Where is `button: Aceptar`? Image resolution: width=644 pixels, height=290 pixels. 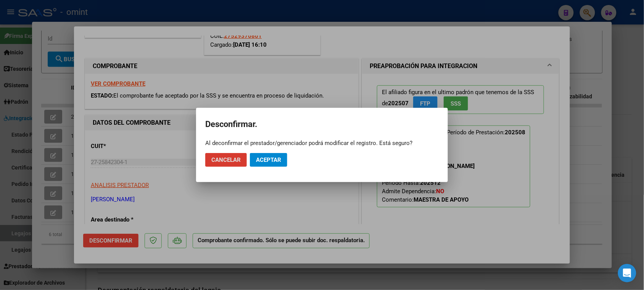
button: Aceptar is located at coordinates (269, 160).